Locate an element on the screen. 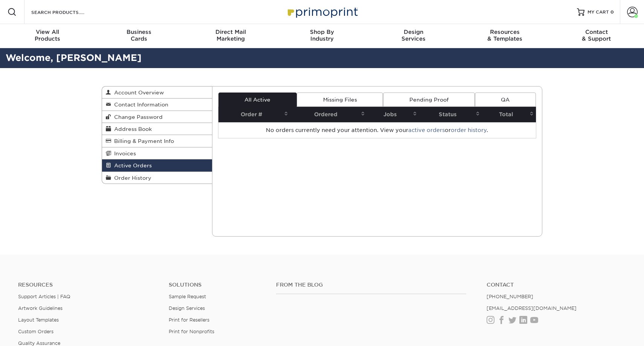 The image size is (644, 346). a: Print for Resellers is located at coordinates (189, 319).